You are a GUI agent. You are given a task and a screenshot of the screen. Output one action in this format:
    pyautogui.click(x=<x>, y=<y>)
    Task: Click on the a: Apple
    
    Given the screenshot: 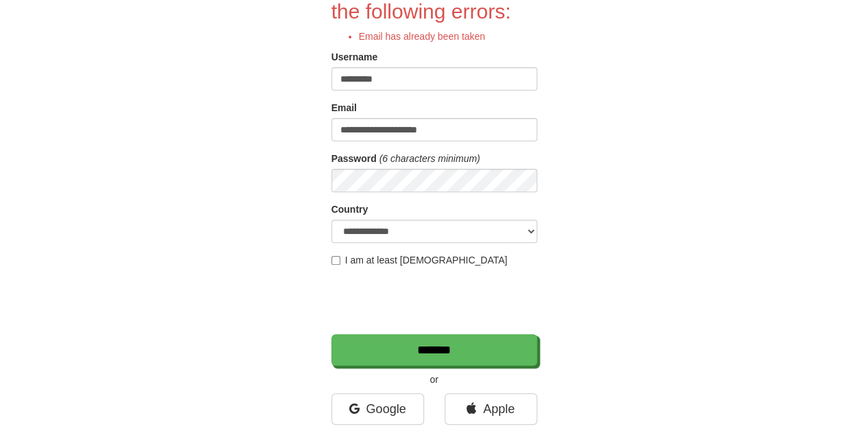 What is the action you would take?
    pyautogui.click(x=491, y=409)
    